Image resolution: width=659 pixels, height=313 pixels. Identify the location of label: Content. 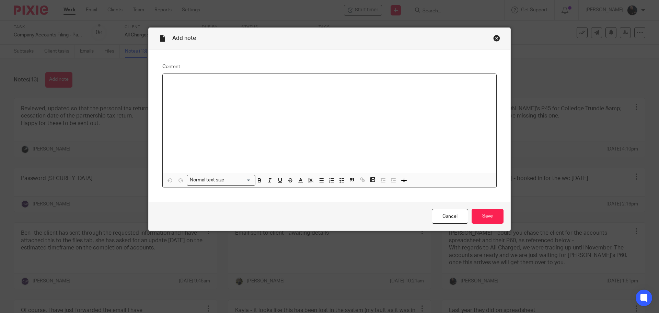
(329, 67).